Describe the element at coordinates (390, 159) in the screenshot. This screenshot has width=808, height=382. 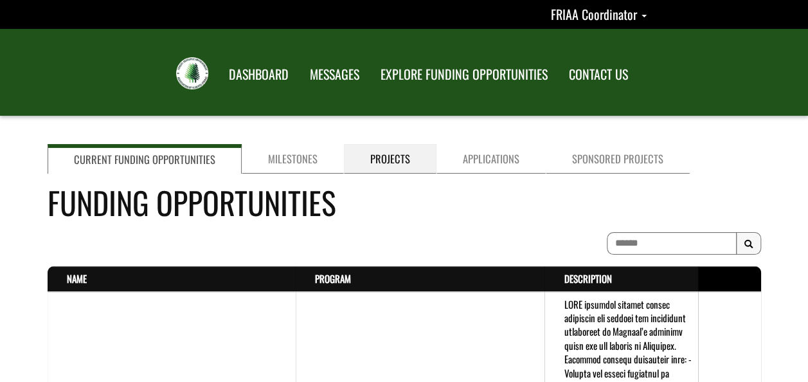
I see `a: Projects` at that location.